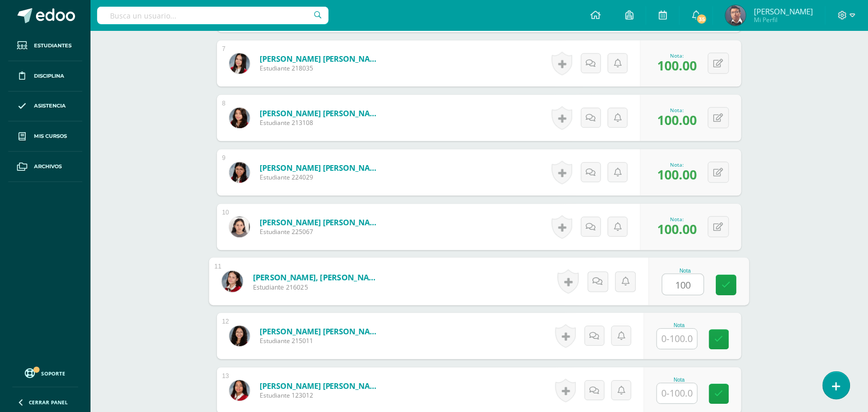 Image resolution: width=868 pixels, height=412 pixels. I want to click on a: Archivos, so click(45, 167).